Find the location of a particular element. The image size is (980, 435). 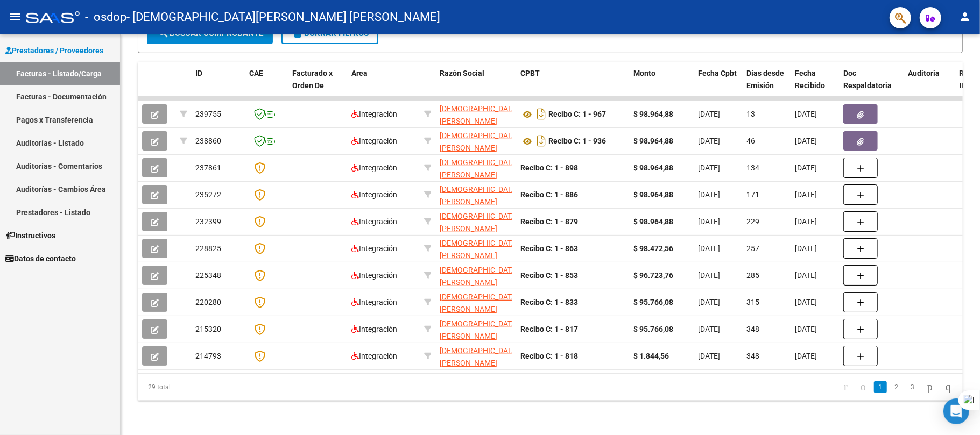

datatable-header-cell: CPBT is located at coordinates (573, 85).